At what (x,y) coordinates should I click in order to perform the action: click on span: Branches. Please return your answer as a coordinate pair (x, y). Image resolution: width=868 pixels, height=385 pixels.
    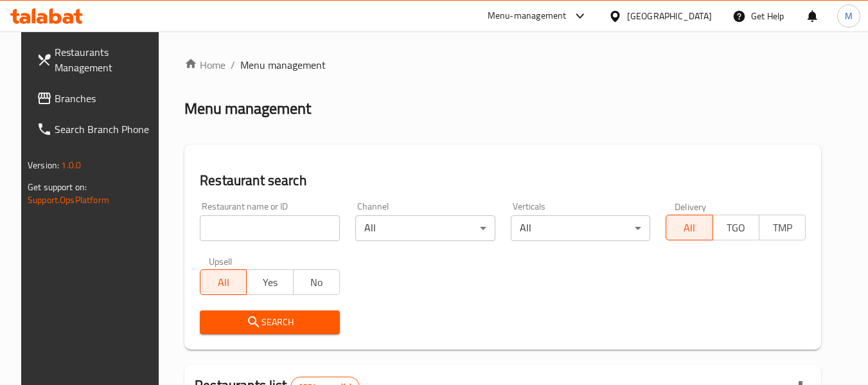
    Looking at the image, I should click on (105, 98).